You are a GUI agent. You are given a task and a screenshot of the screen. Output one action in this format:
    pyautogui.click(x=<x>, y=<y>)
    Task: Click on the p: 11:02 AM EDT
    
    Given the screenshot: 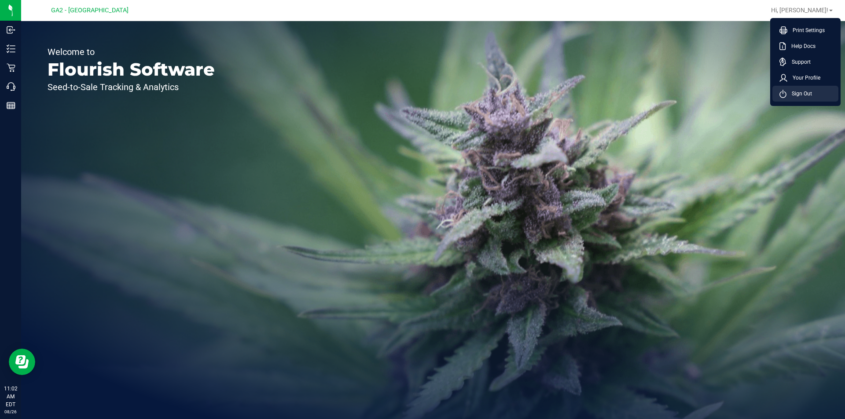 What is the action you would take?
    pyautogui.click(x=11, y=397)
    